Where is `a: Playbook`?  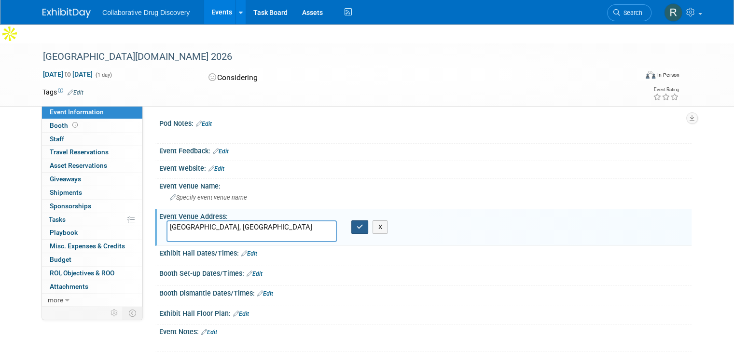
a: Playbook is located at coordinates (92, 233).